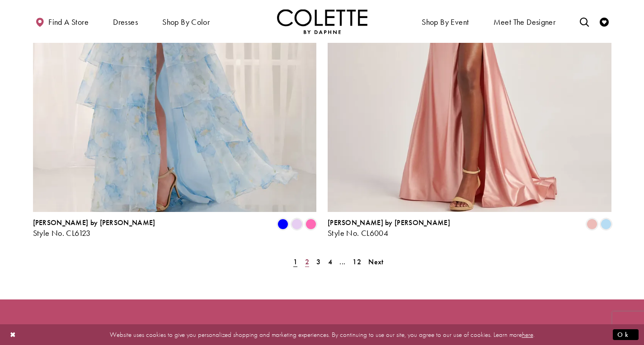  Describe the element at coordinates (318, 262) in the screenshot. I see `a: Page 3` at that location.